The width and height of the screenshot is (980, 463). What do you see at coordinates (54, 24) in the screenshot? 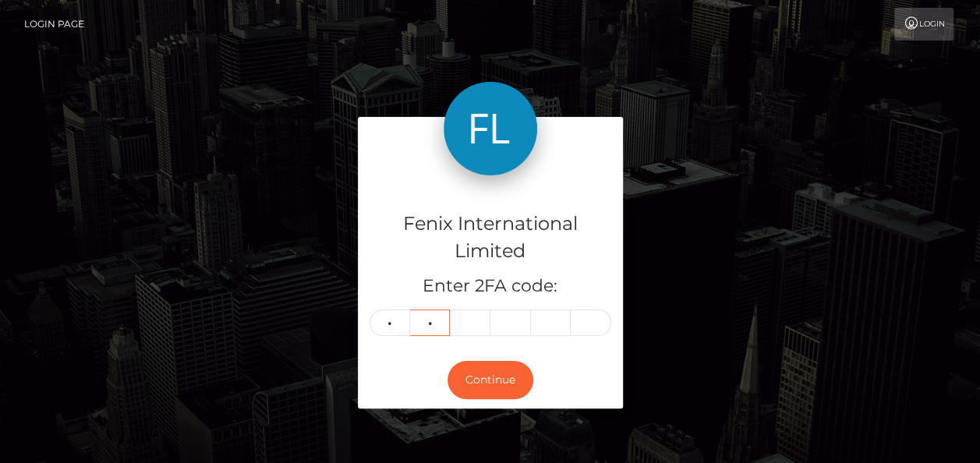
I see `a: Login Page` at bounding box center [54, 24].